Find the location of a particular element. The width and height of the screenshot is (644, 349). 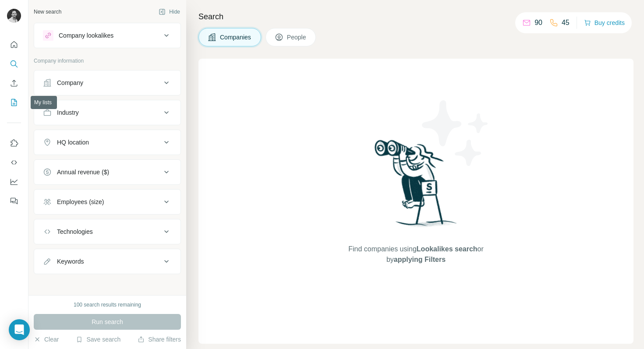

img: Surfe Illustration - Woman searching with binoculars is located at coordinates (416, 186).